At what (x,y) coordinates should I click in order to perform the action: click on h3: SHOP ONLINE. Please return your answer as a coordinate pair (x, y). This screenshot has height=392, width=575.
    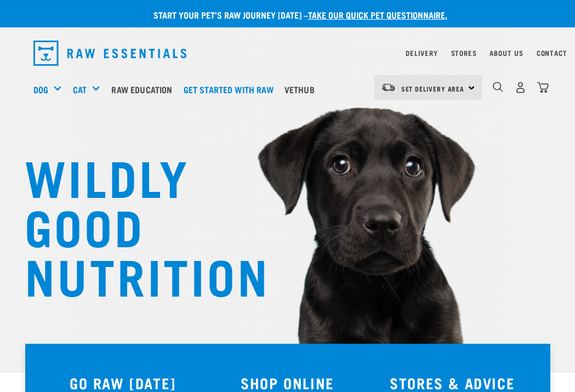
    Looking at the image, I should click on (287, 382).